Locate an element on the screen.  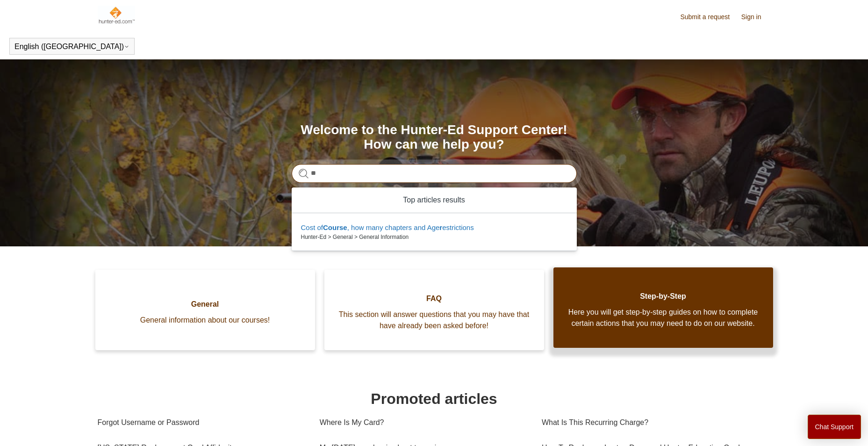
a: General General information about our courses! is located at coordinates (205, 309).